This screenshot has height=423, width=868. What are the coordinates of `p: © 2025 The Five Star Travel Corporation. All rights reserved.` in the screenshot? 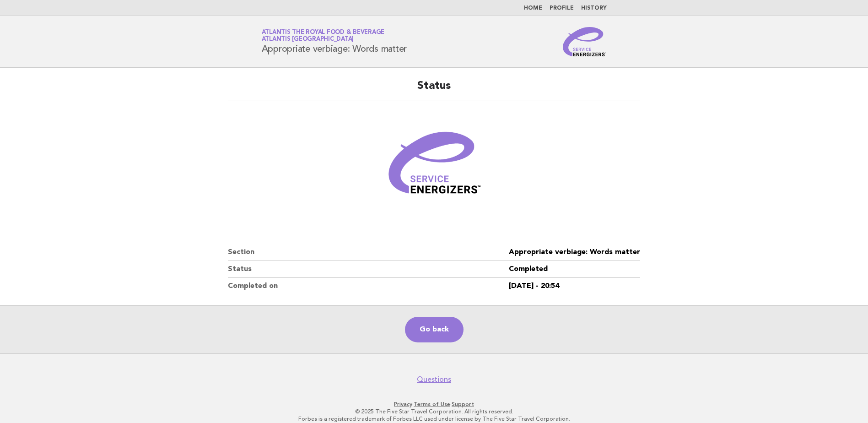 It's located at (434, 412).